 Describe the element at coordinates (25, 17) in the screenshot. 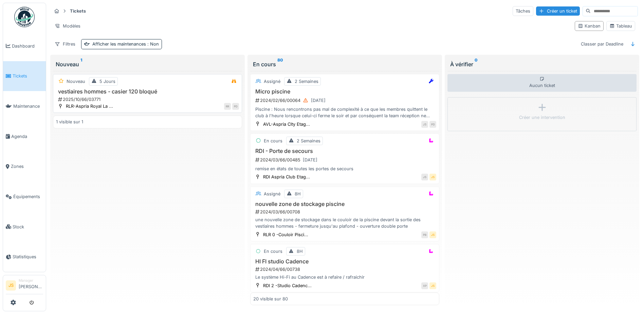

I see `img: Badge_color-CXgf-gQk.svg` at that location.